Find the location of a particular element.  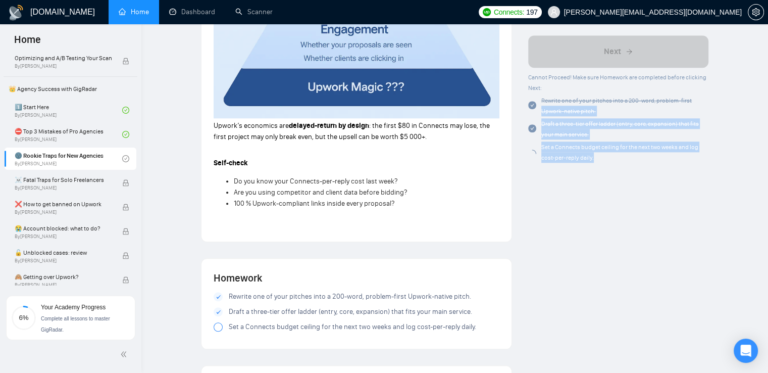

img: upwork-logo.png is located at coordinates (487, 12).